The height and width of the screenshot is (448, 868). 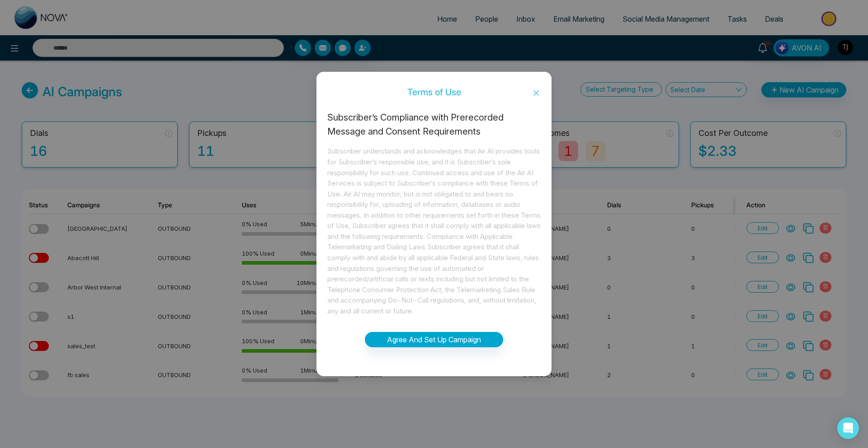 What do you see at coordinates (536, 93) in the screenshot?
I see `span: close` at bounding box center [536, 93].